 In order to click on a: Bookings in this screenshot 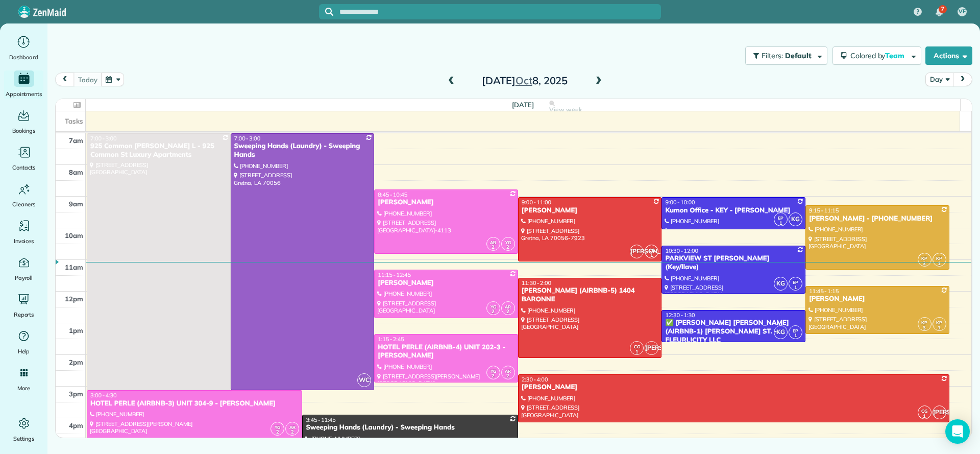, I will do `click(23, 122)`.